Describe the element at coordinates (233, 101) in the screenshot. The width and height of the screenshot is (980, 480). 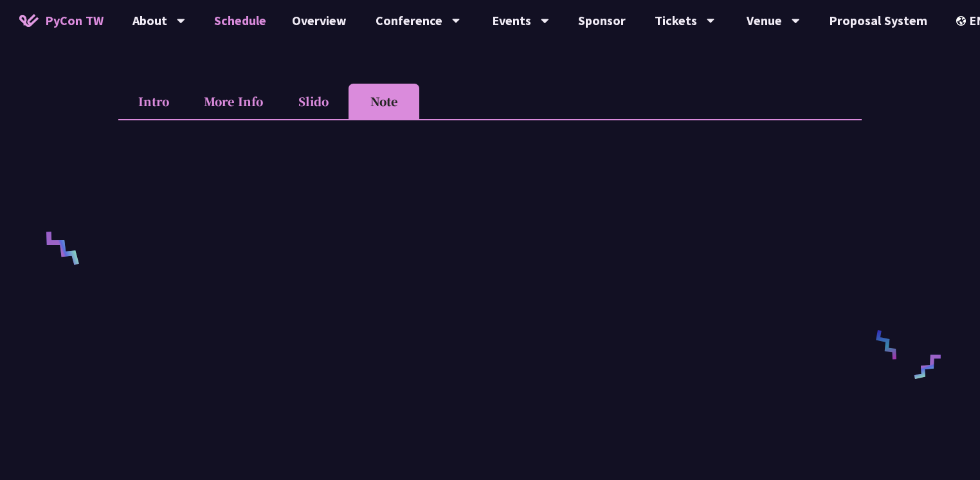
I see `li: More Info` at that location.